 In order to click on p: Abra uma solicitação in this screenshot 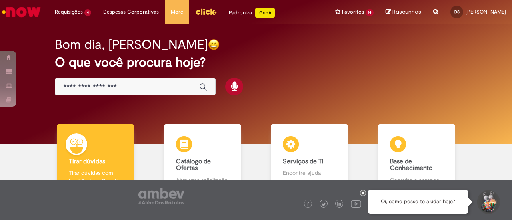, I will do `click(202, 180)`.